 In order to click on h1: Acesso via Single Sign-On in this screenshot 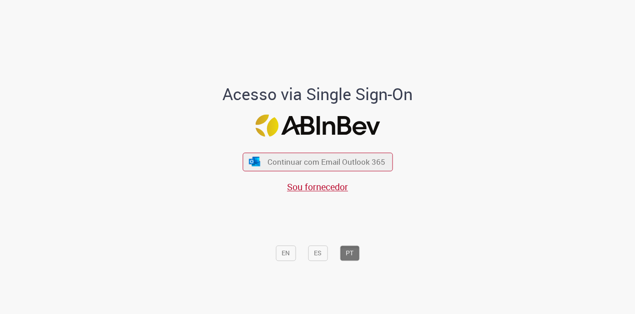, I will do `click(317, 95)`.